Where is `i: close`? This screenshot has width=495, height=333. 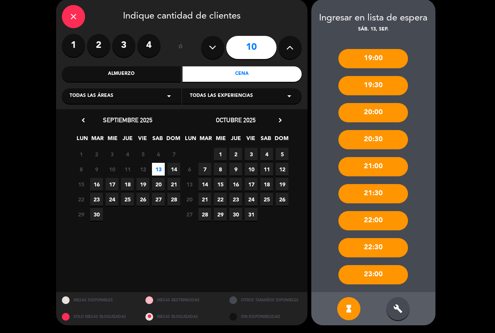 i: close is located at coordinates (73, 17).